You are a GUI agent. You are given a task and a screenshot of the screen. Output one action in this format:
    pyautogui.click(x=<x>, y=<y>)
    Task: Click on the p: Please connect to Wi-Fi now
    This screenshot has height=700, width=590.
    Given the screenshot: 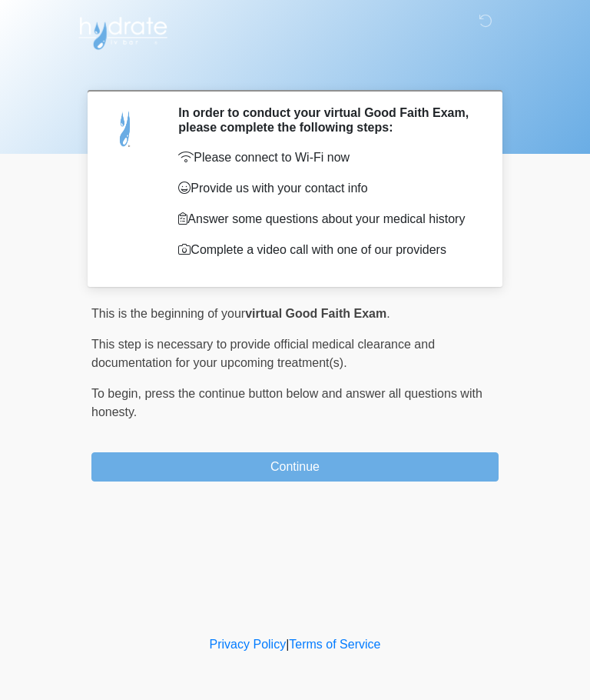 What is the action you would take?
    pyautogui.click(x=327, y=158)
    